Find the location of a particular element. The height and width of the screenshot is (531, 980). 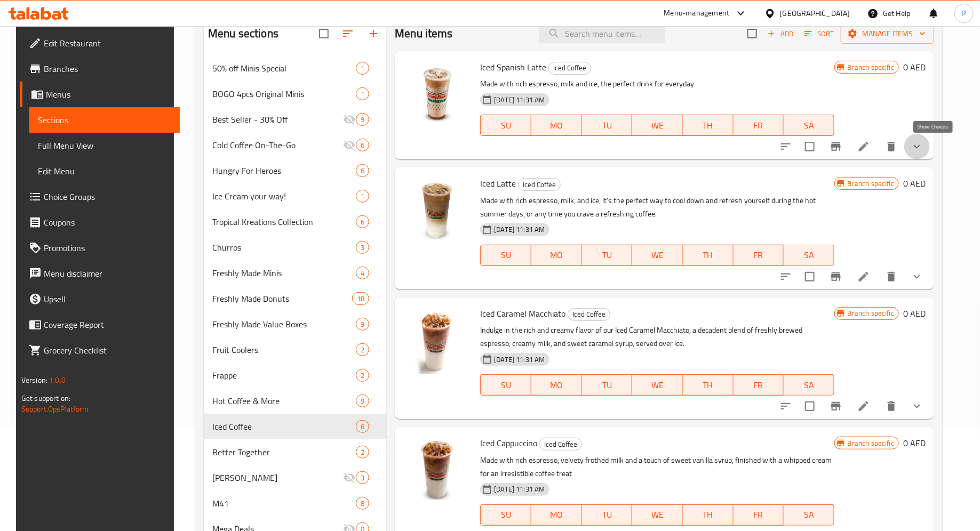

span: Iced Cappuccino is located at coordinates (508, 443).